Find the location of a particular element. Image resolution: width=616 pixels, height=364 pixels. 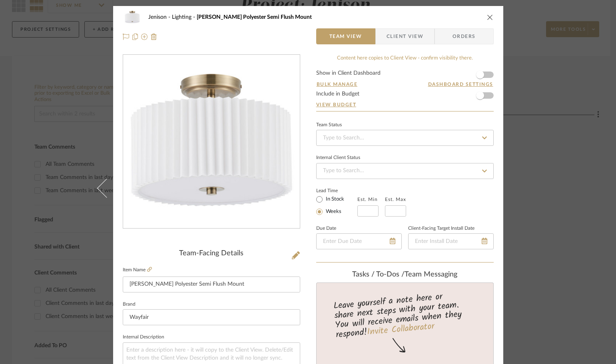

span: Team View is located at coordinates (346, 36).